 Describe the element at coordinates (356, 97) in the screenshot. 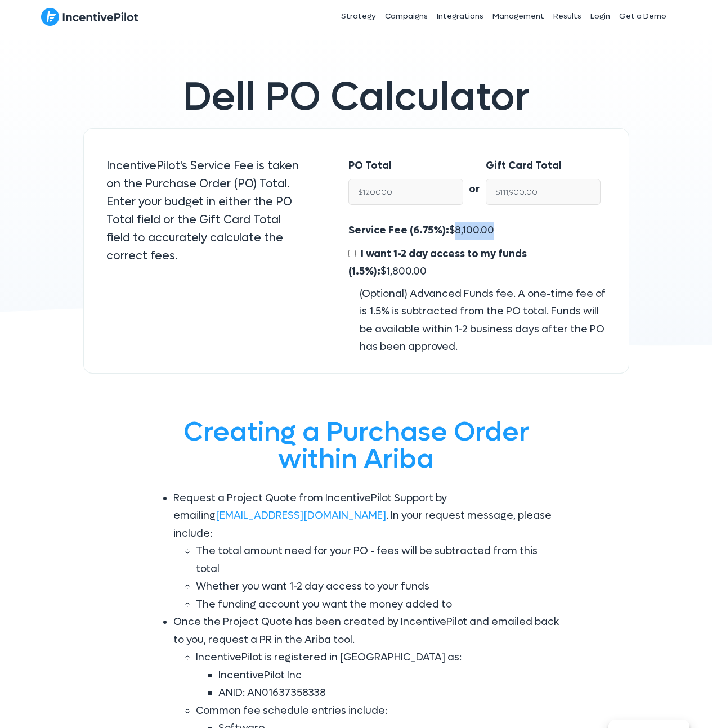

I see `span: Dell PO Calculator` at that location.